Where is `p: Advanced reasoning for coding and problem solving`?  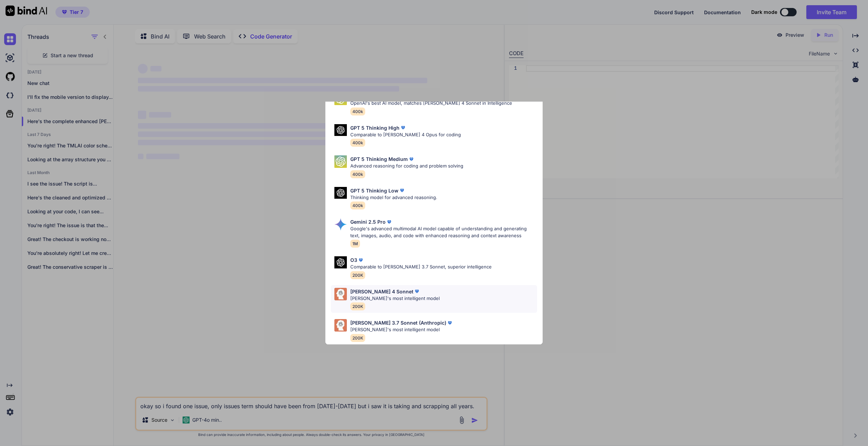 p: Advanced reasoning for coding and problem solving is located at coordinates (407, 166).